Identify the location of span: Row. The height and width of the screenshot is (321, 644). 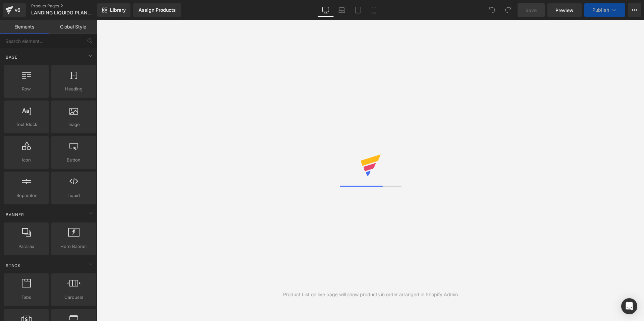
(26, 89).